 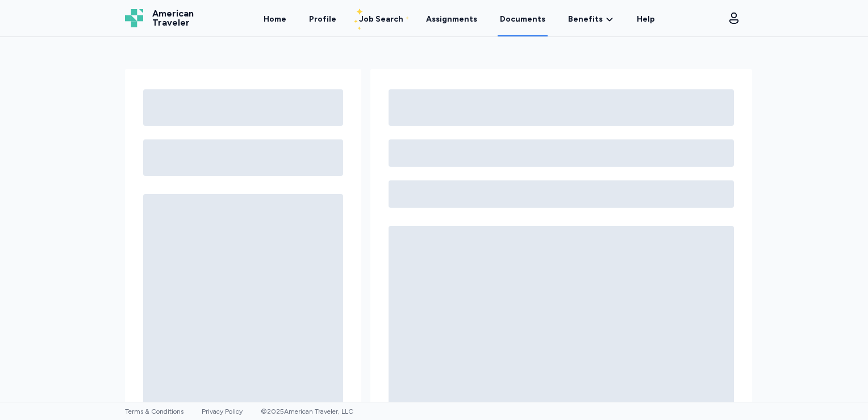 I want to click on a: Benefits, so click(x=591, y=19).